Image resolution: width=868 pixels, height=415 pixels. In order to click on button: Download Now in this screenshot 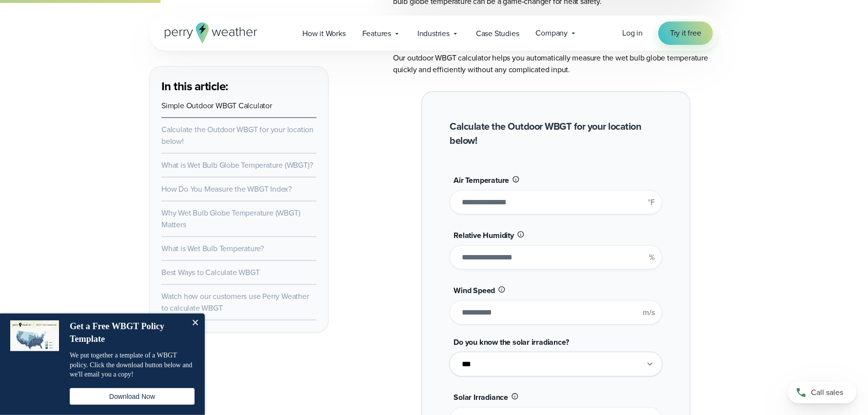, I will do `click(132, 397)`.